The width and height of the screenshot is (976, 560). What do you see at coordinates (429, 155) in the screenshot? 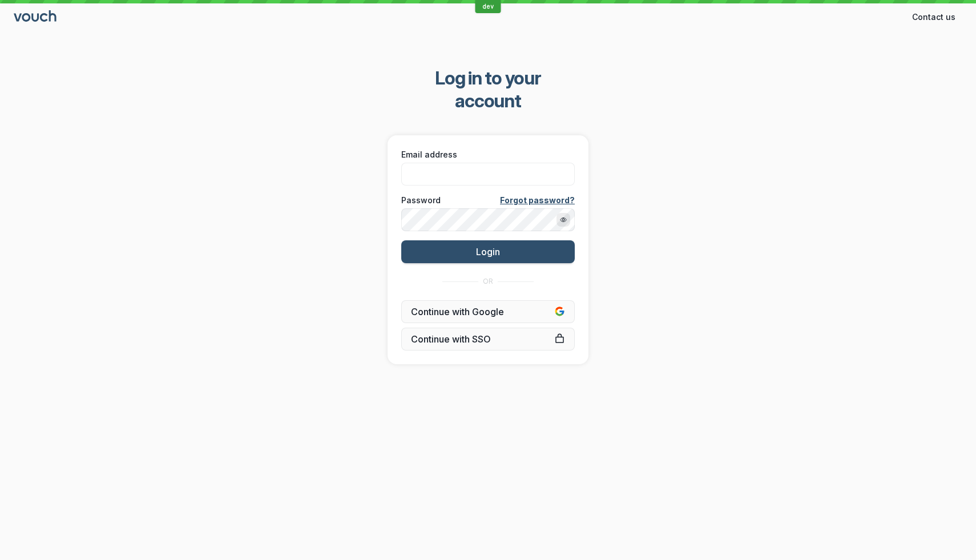
I see `span: Email address` at bounding box center [429, 155].